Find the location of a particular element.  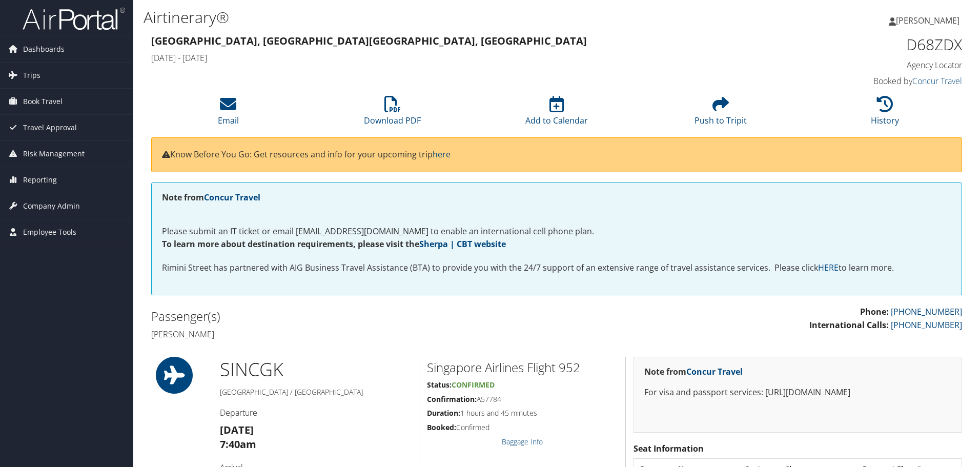

span: Travel Approval is located at coordinates (50, 127).